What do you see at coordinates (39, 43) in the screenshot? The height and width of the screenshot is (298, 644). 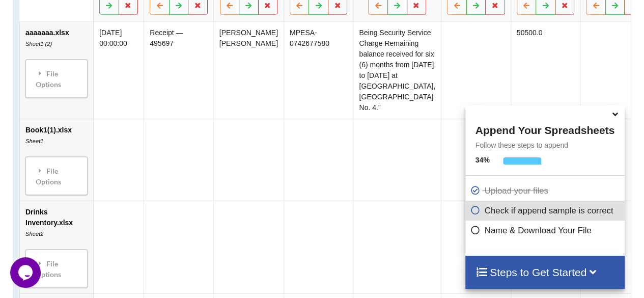 I see `i: Sheet1 (2)` at bounding box center [39, 43].